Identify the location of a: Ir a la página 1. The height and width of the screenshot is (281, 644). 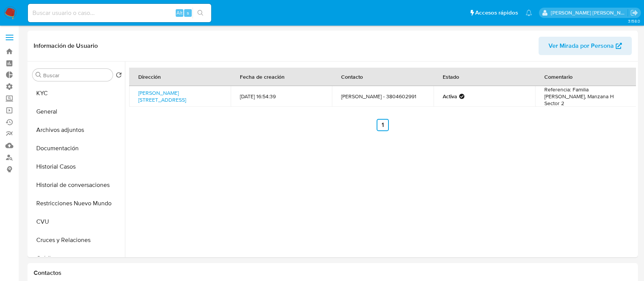
(383, 125).